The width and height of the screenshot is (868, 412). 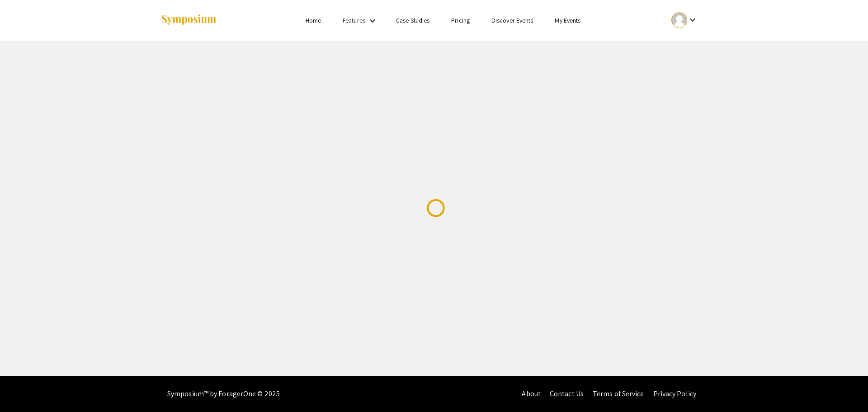 I want to click on a: My Events, so click(x=567, y=21).